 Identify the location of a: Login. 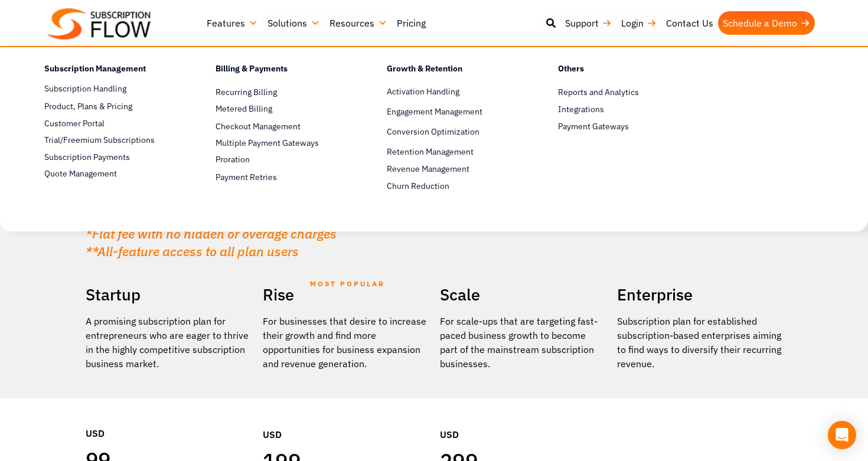
(639, 23).